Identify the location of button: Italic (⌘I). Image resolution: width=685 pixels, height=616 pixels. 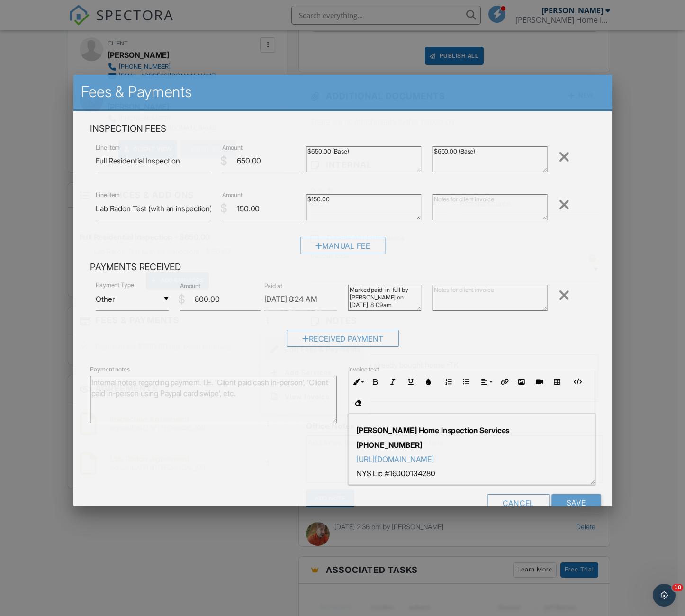
(392, 382).